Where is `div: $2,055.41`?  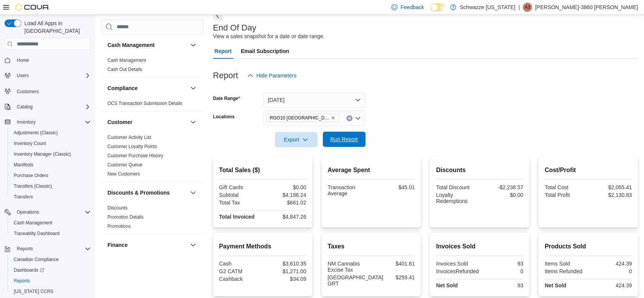
div: $2,055.41 is located at coordinates (611, 187).